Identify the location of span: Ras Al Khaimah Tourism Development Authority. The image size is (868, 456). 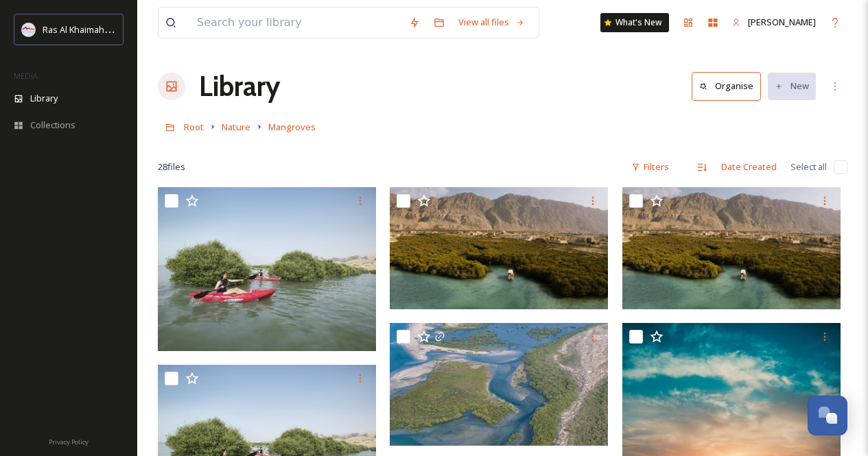
(140, 29).